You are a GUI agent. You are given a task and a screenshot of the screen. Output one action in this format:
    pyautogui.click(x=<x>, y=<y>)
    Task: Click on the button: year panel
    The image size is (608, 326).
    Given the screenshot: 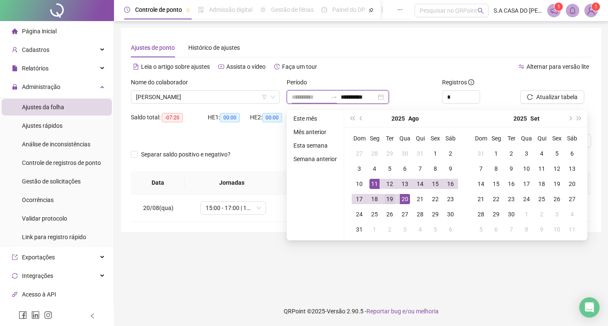 What is the action you would take?
    pyautogui.click(x=520, y=119)
    